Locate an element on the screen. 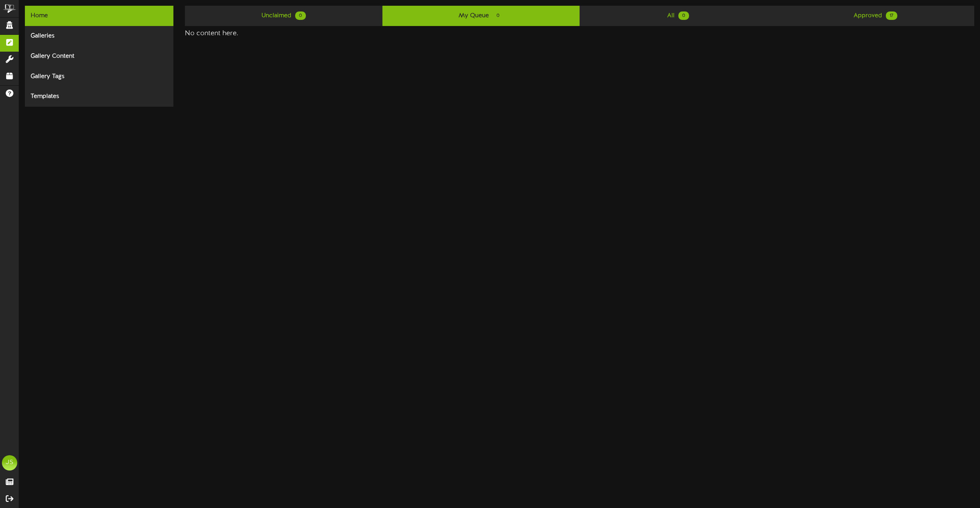 The height and width of the screenshot is (508, 980). a: Approved is located at coordinates (875, 16).